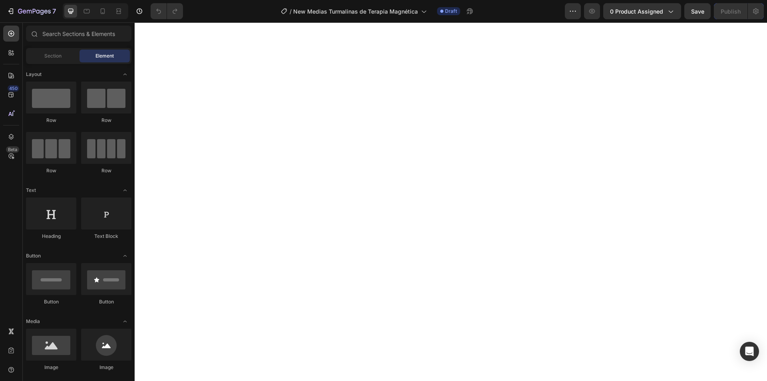 This screenshot has width=767, height=381. Describe the element at coordinates (12, 149) in the screenshot. I see `div: Beta` at that location.